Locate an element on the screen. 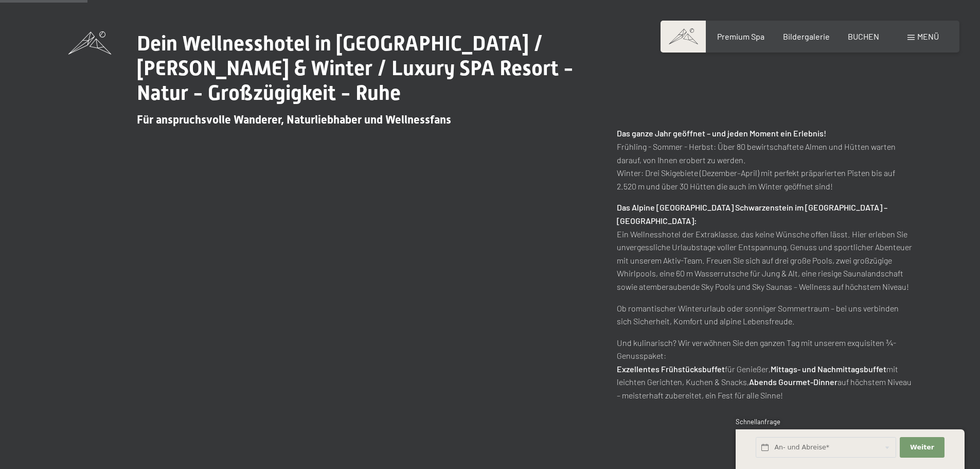 Image resolution: width=980 pixels, height=469 pixels. strong: Mittags- und Nachmittagsbuffet is located at coordinates (829, 369).